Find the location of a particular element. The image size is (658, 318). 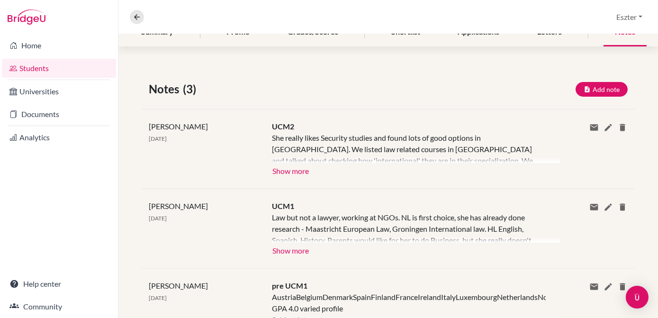

a: Students is located at coordinates (59, 68).